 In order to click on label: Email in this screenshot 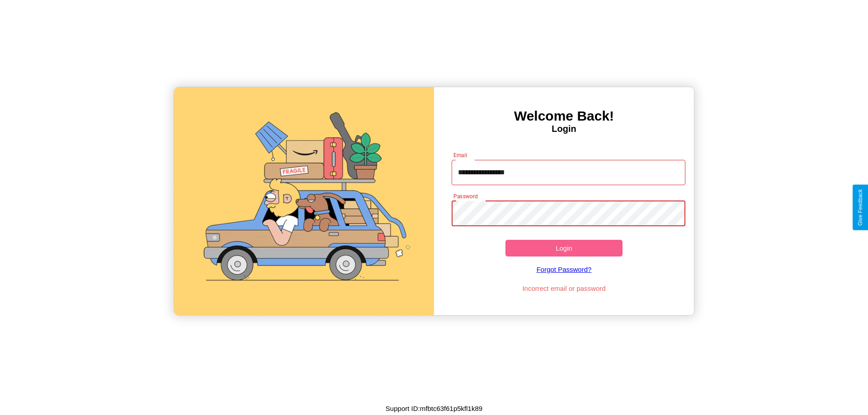, I will do `click(460, 155)`.